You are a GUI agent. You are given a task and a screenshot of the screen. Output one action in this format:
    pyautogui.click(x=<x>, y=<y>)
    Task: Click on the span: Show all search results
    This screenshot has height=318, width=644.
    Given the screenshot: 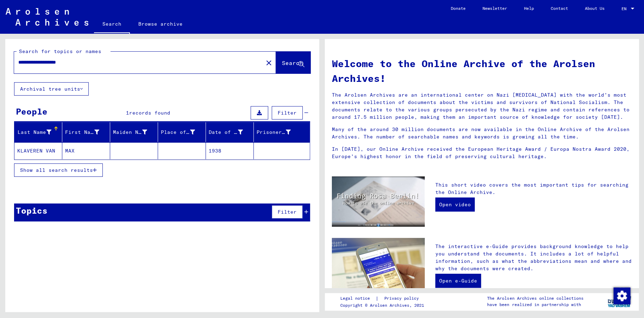 What is the action you would take?
    pyautogui.click(x=56, y=170)
    